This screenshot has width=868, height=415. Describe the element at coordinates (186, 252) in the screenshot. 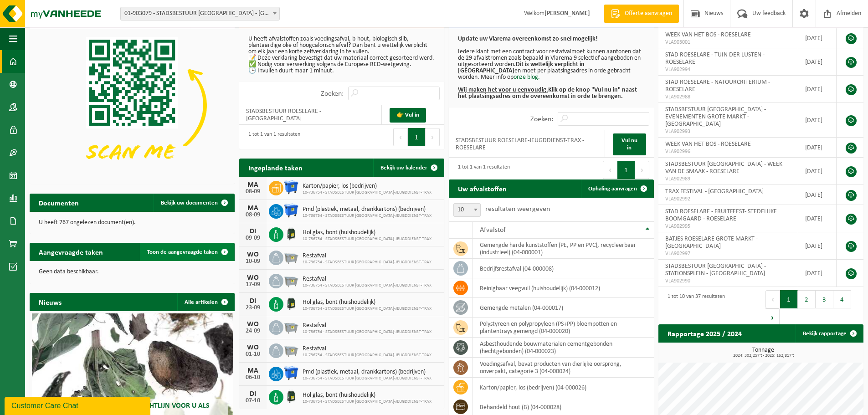

I see `a: Toon de aangevraagde taken` at that location.